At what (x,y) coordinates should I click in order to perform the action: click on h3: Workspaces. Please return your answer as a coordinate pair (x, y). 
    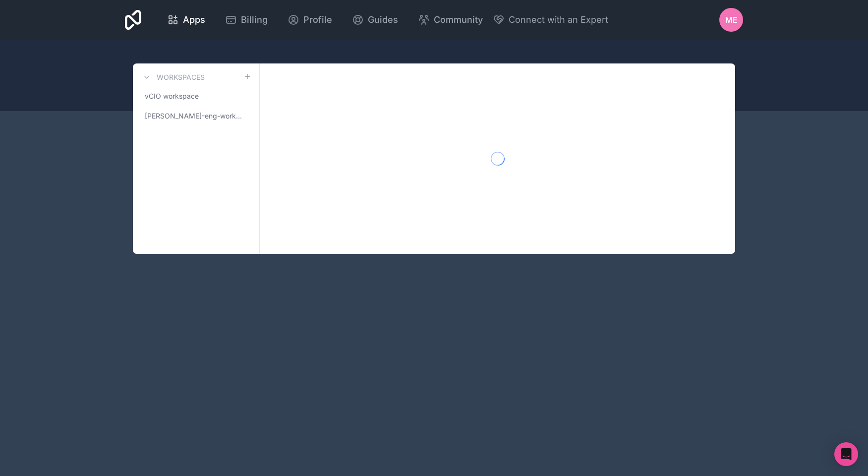
    Looking at the image, I should click on (180, 77).